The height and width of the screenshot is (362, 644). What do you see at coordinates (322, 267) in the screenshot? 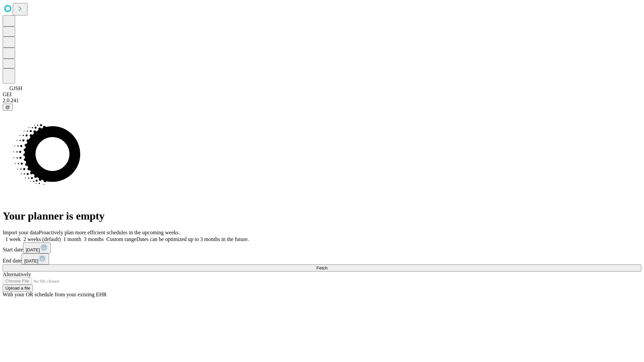
I see `span: Fetch` at bounding box center [322, 267].